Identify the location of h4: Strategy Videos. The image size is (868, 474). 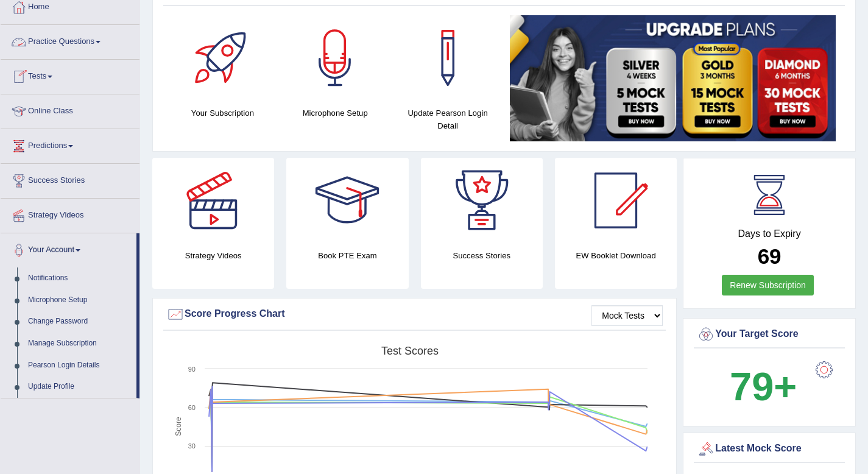
(213, 255).